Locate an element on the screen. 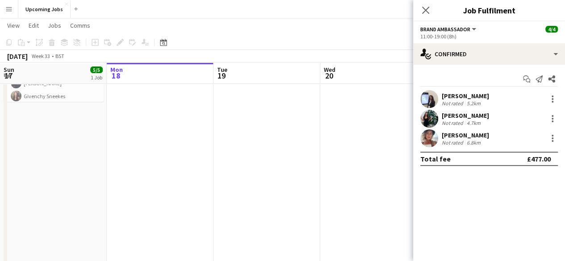 This screenshot has width=565, height=261. span: 17 is located at coordinates (8, 75).